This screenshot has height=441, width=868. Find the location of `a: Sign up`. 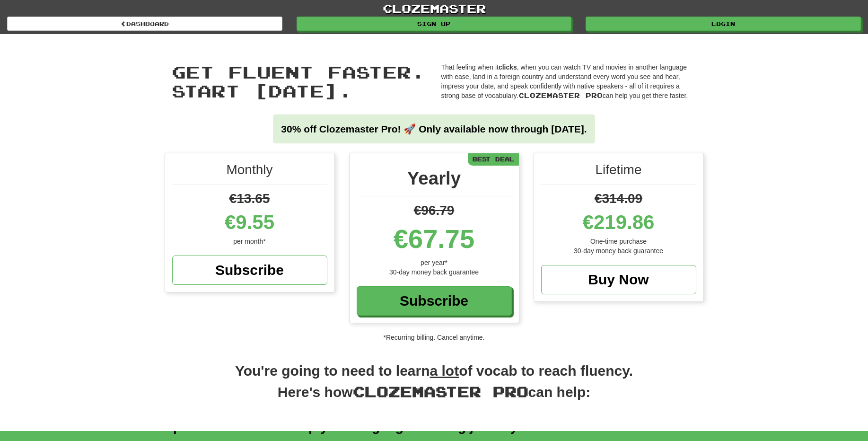

a: Sign up is located at coordinates (434, 24).